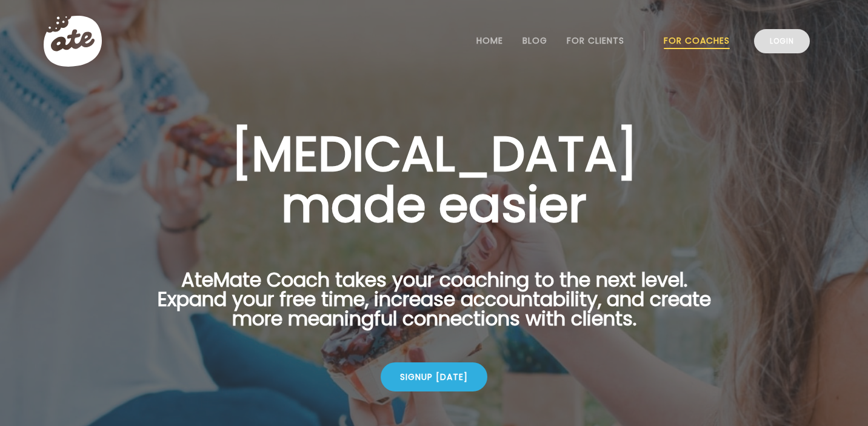  I want to click on a: Home, so click(490, 41).